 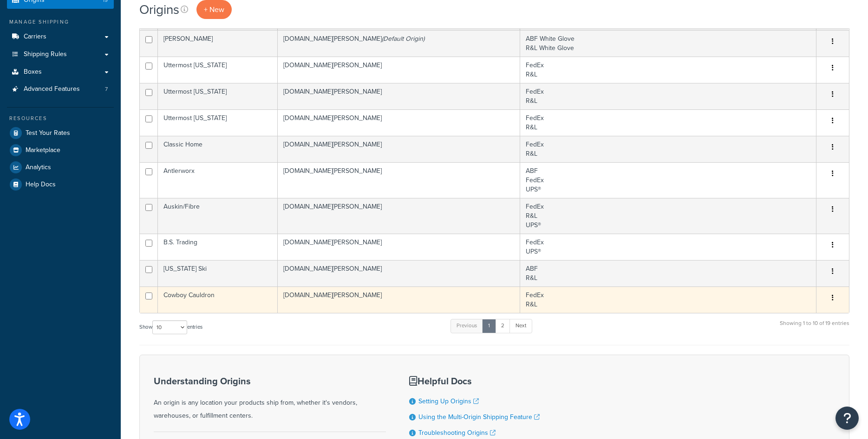 I want to click on td: FedEx UPS®, so click(x=668, y=247).